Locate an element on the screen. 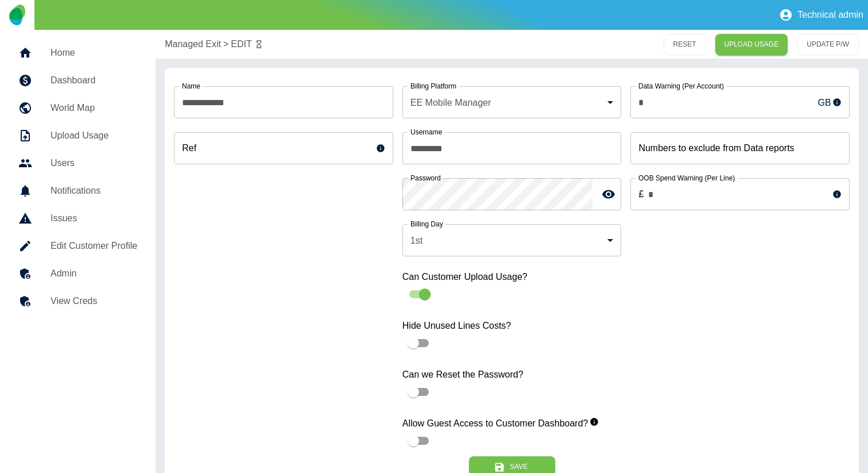  a: Dashboard is located at coordinates (78, 80).